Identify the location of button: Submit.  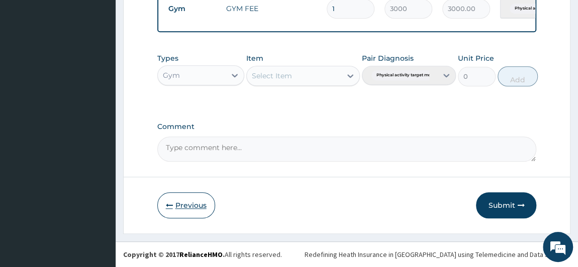
(506, 206).